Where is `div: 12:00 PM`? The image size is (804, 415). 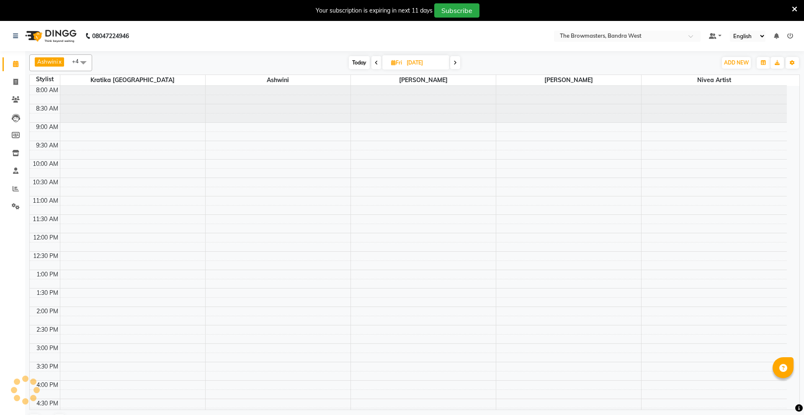 div: 12:00 PM is located at coordinates (46, 237).